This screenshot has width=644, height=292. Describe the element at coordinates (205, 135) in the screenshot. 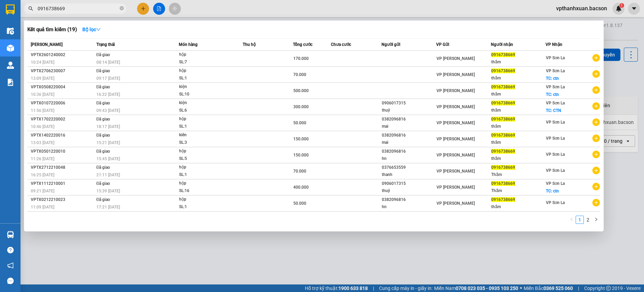

I see `div: kiên` at that location.